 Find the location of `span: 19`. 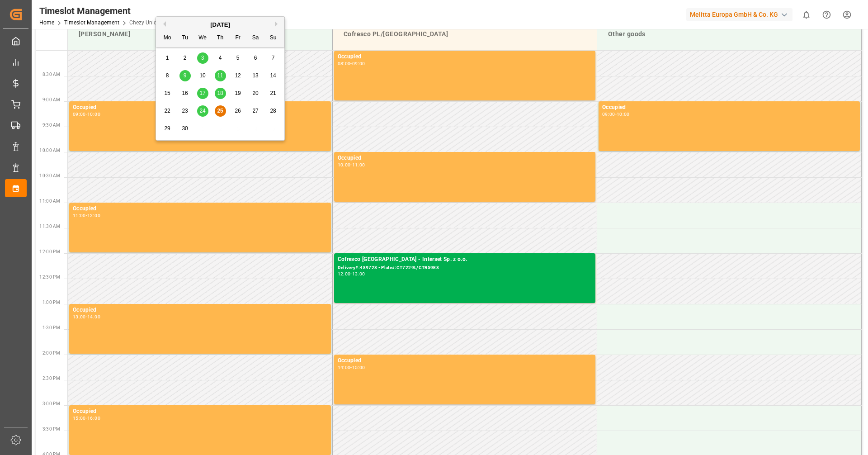

span: 19 is located at coordinates (238, 93).